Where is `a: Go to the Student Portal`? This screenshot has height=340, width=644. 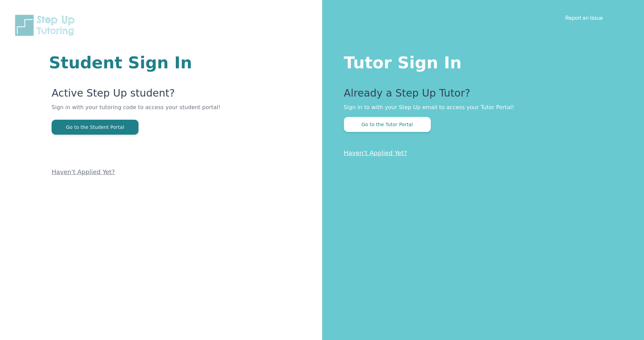
a: Go to the Student Portal is located at coordinates (95, 127).